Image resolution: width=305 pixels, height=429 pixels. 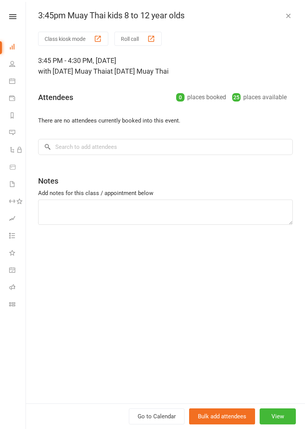 What do you see at coordinates (201, 97) in the screenshot?
I see `div: places booked` at bounding box center [201, 97].